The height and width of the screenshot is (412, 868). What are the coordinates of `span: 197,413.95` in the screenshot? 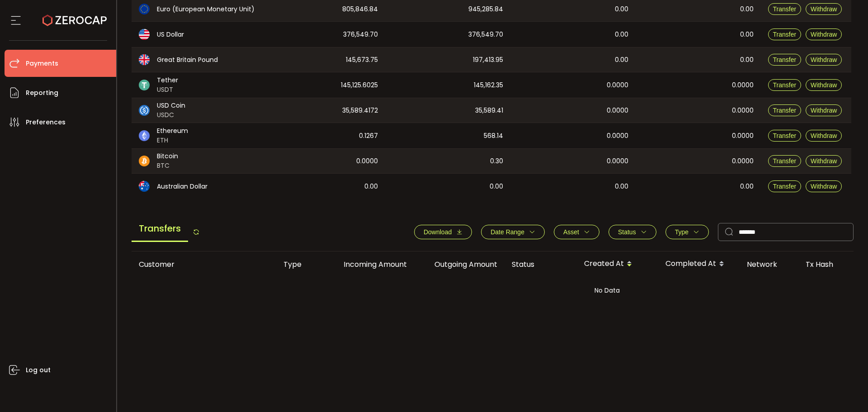 It's located at (488, 60).